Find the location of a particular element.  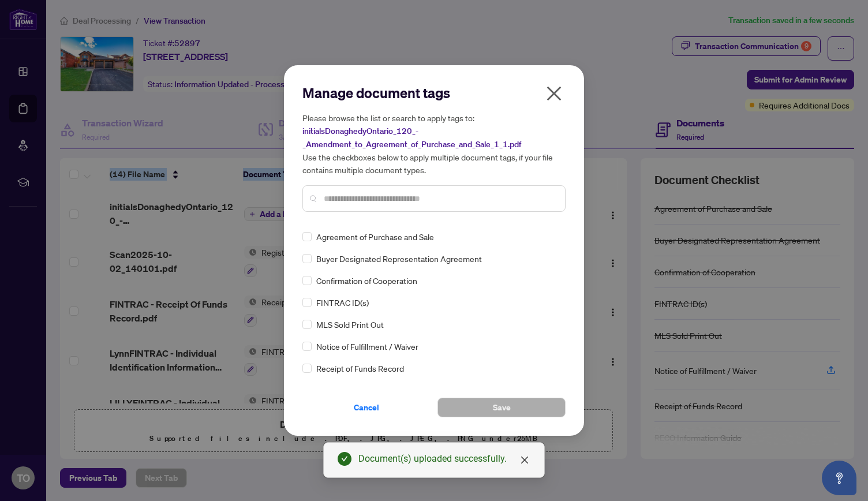

span: FINTRAC ID(s) is located at coordinates (342, 302).